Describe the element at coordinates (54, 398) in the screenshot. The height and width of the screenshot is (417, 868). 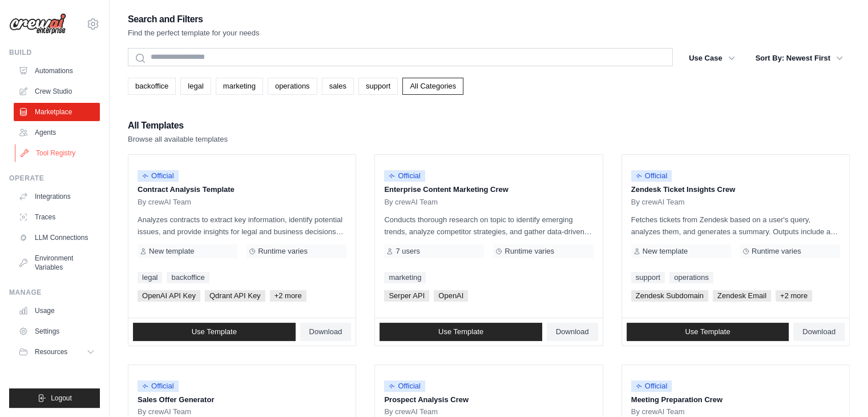
I see `button: Logout` at that location.